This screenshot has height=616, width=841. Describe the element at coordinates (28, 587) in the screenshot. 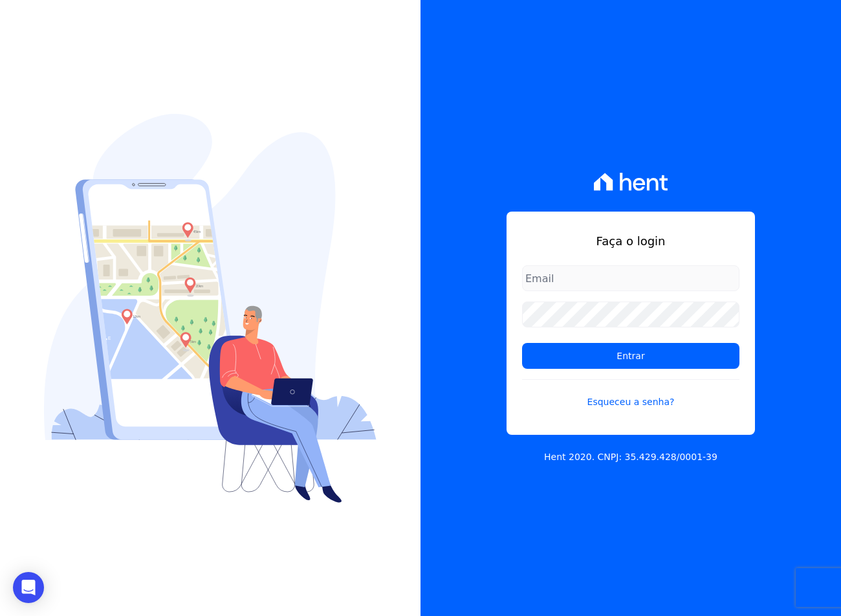

I see `div: Open Intercom Messenger` at that location.